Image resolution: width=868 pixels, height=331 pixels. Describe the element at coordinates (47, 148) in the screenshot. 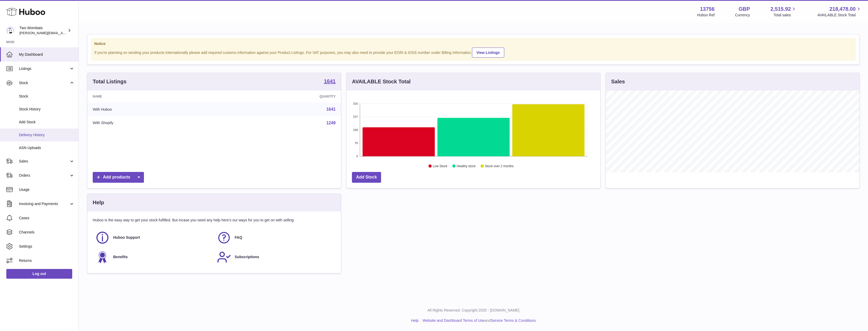

I see `span: ASN Uploads` at that location.